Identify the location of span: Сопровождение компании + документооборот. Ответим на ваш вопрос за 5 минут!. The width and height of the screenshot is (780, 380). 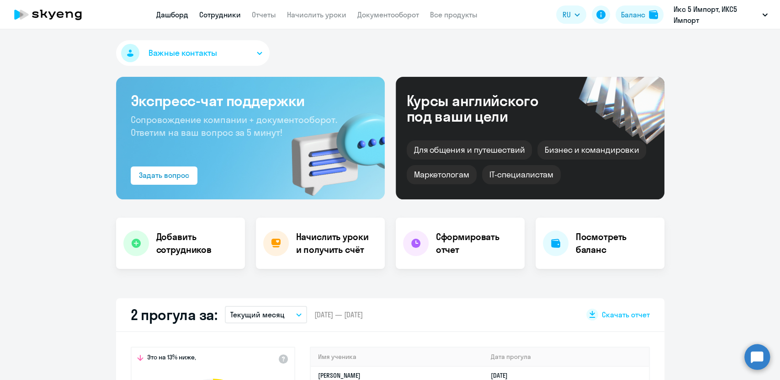
(234, 126).